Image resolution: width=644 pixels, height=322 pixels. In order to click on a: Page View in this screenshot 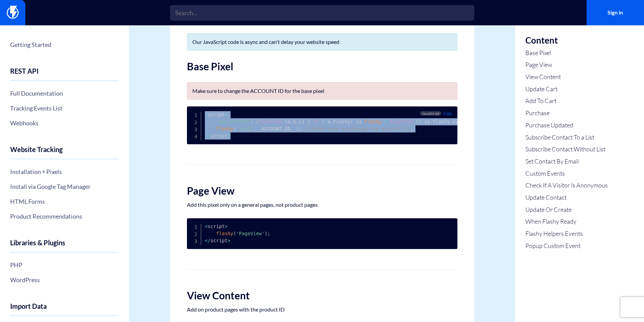, I will do `click(567, 65)`.